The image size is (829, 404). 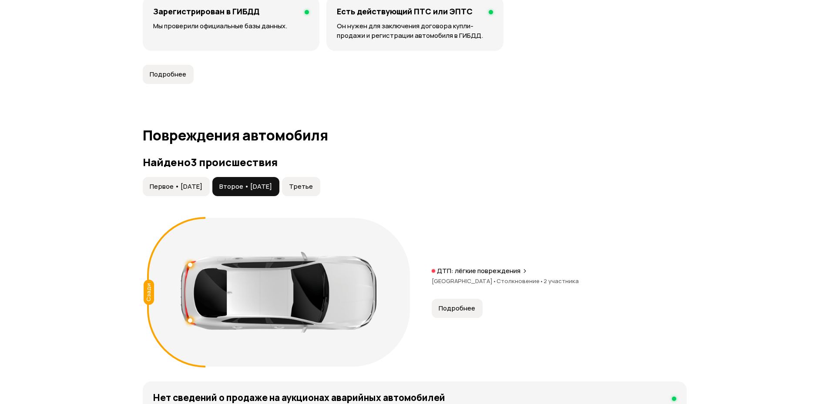 What do you see at coordinates (479, 271) in the screenshot?
I see `p: ДТП: лёгкие повреждения` at bounding box center [479, 271].